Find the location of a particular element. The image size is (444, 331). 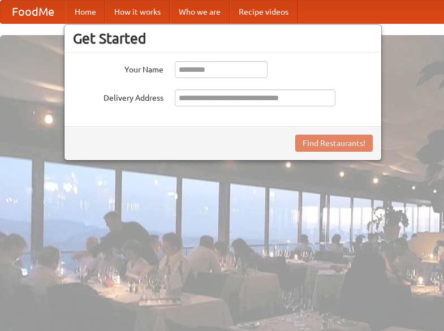

h3: Get Started is located at coordinates (223, 38).